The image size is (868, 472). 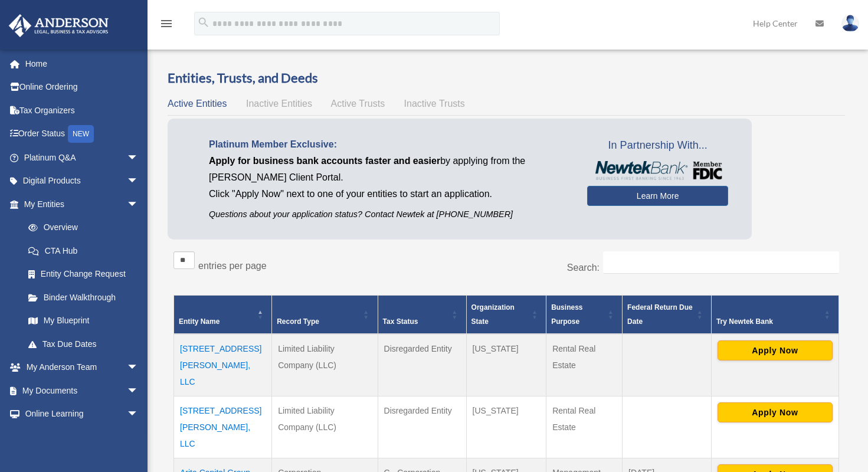 What do you see at coordinates (83, 251) in the screenshot?
I see `a: CTA Hub` at bounding box center [83, 251].